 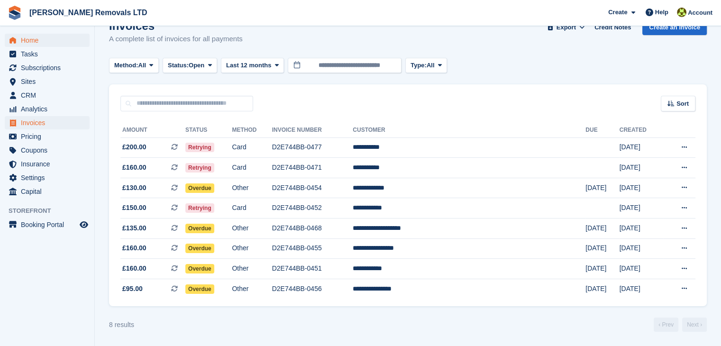 I want to click on th: Due, so click(x=602, y=130).